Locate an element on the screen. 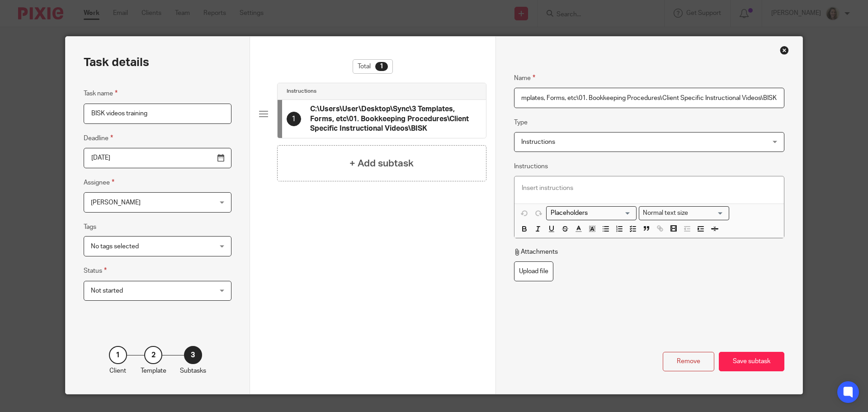 The height and width of the screenshot is (412, 868). label: Task name is located at coordinates (100, 93).